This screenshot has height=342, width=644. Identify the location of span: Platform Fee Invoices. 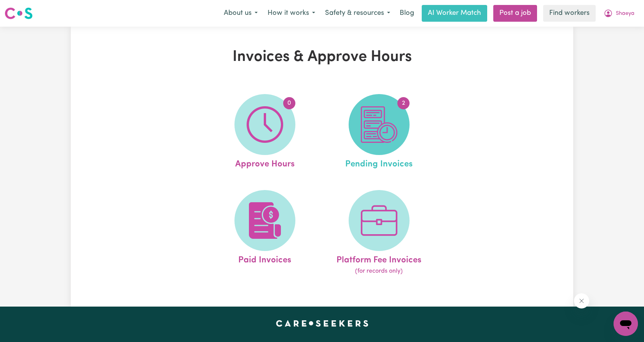
(379, 259).